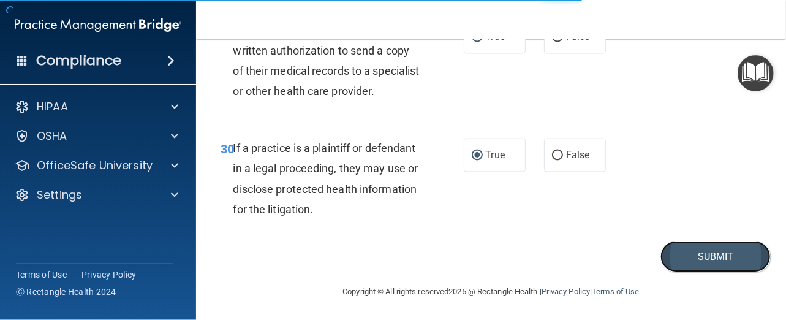  I want to click on img: PMB logo, so click(98, 25).